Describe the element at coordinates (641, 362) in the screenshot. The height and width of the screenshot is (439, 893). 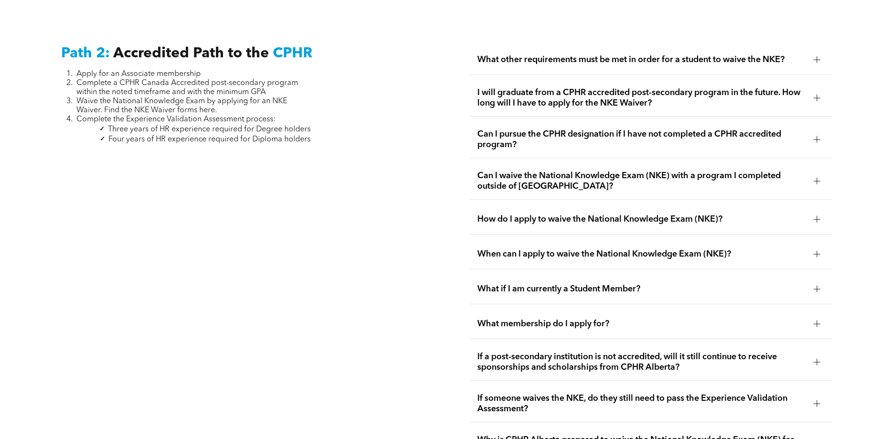
I see `span: If a post-secondary institution is not accredited, will it still continue to receive sponsorships...` at that location.